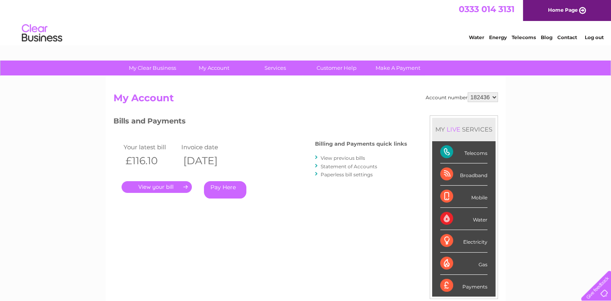  I want to click on a: View previous bills, so click(343, 158).